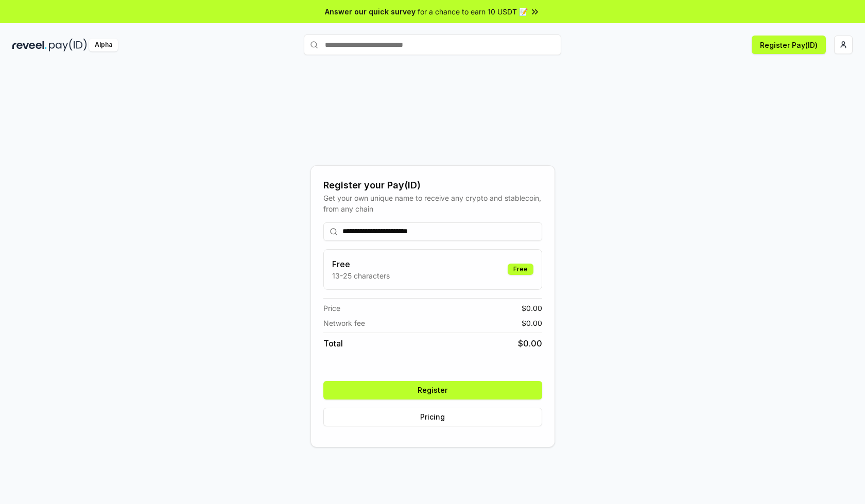 This screenshot has width=865, height=504. I want to click on span: for a chance to earn 10 USDT 📝, so click(473, 11).